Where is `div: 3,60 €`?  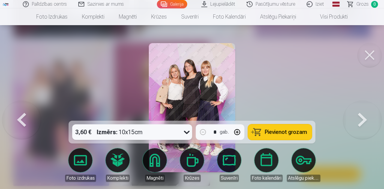 div: 3,60 € is located at coordinates (83, 132).